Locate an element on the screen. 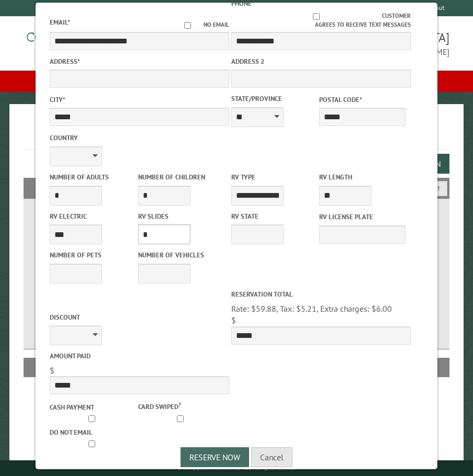 Image resolution: width=473 pixels, height=476 pixels. label: State/Province is located at coordinates (274, 99).